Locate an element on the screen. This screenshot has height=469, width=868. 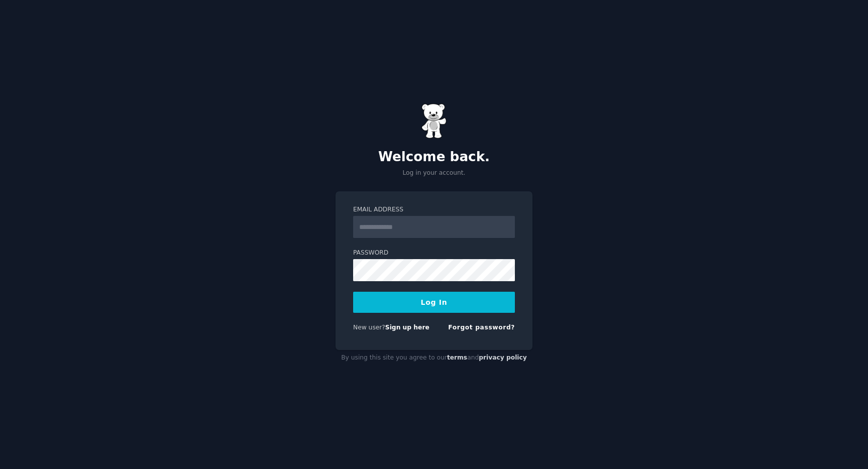
h2: Welcome back. is located at coordinates (434, 157).